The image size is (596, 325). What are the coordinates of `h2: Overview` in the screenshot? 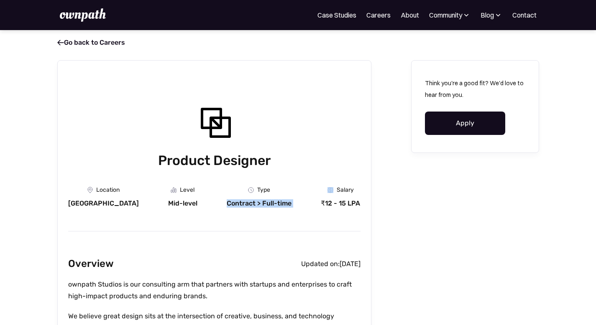 It's located at (91, 264).